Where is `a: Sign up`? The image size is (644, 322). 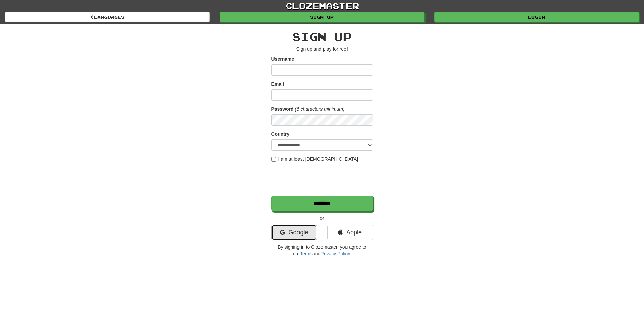 a: Sign up is located at coordinates (322, 17).